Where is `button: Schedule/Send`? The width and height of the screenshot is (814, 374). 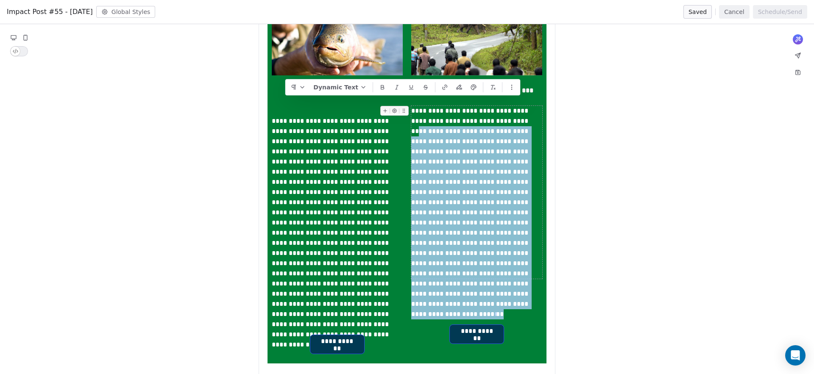 button: Schedule/Send is located at coordinates (780, 12).